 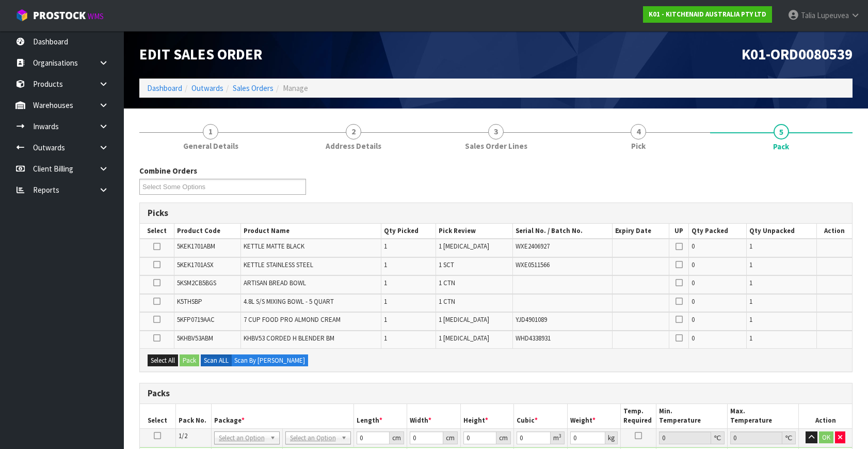 I want to click on span: K01-ORD0080539, so click(x=797, y=54).